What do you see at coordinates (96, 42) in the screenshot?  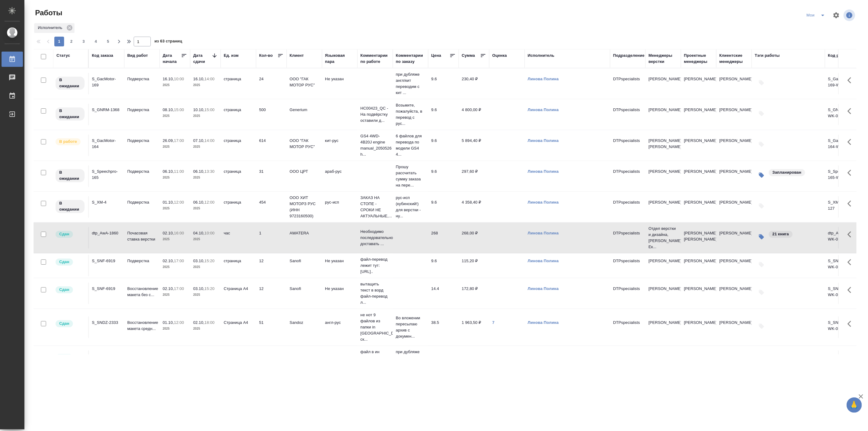 I see `span: 4` at bounding box center [96, 42].